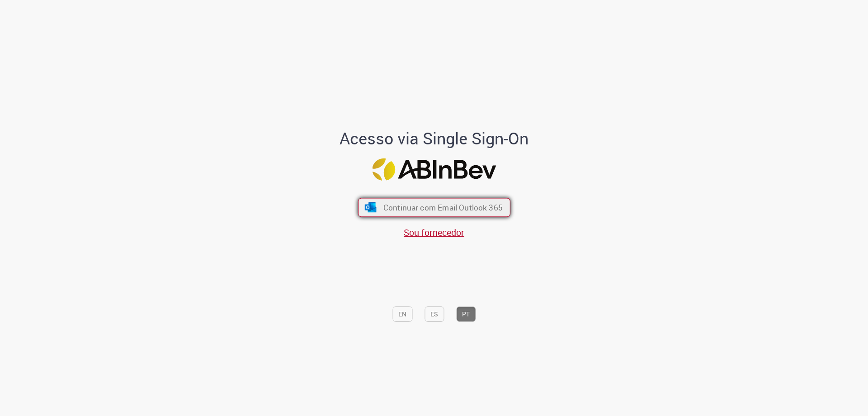 This screenshot has height=416, width=868. What do you see at coordinates (434, 169) in the screenshot?
I see `img: Logo ABInBev` at bounding box center [434, 169].